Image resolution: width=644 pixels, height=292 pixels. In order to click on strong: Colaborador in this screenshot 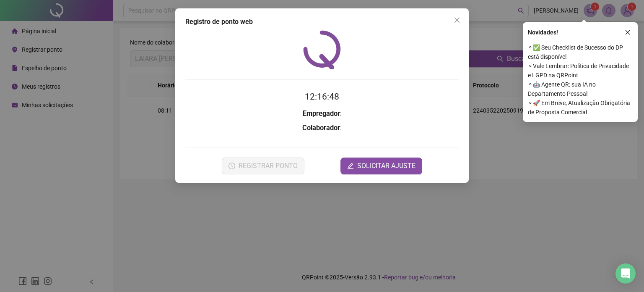, I will do `click(321, 128)`.